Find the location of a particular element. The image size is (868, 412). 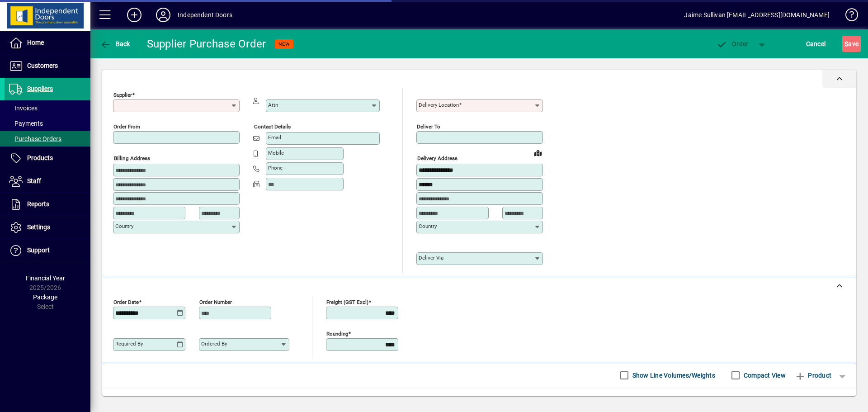

span: Back is located at coordinates (115, 44).